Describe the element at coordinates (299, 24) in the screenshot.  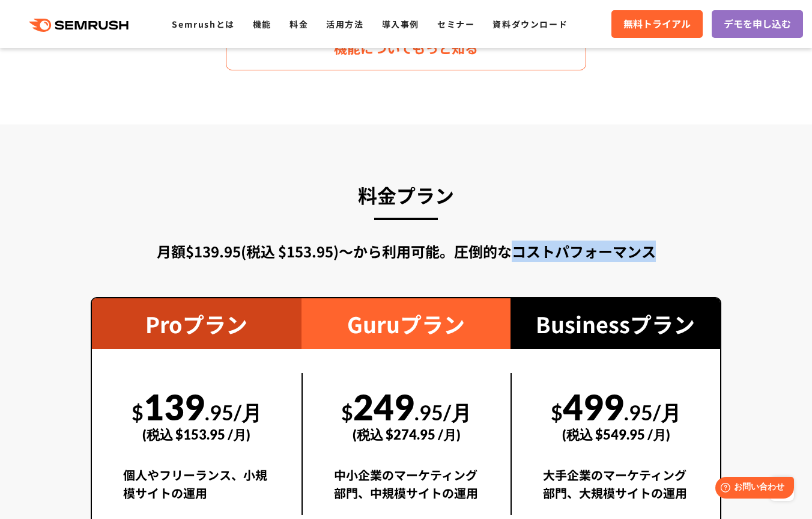
I see `a: 料金` at that location.